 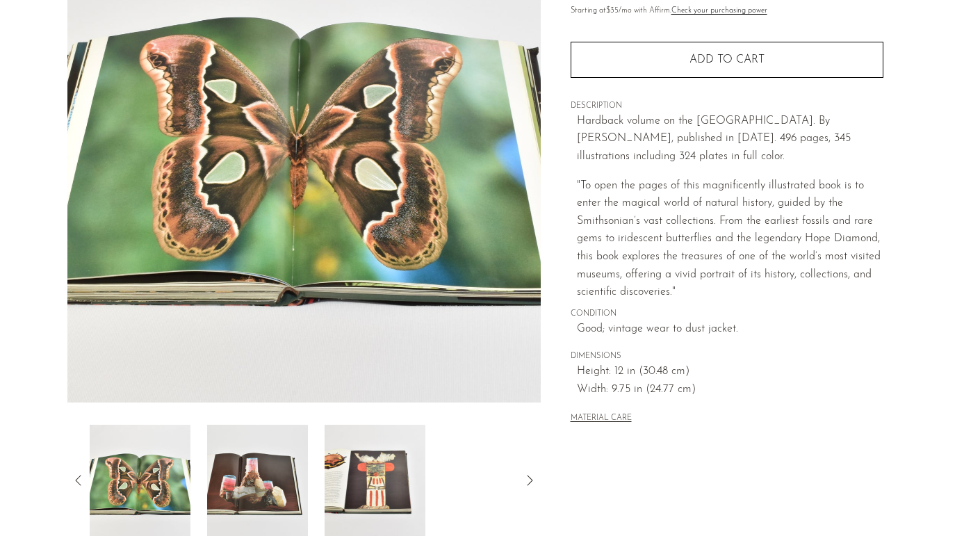 I want to click on span: CONDITION, so click(x=727, y=314).